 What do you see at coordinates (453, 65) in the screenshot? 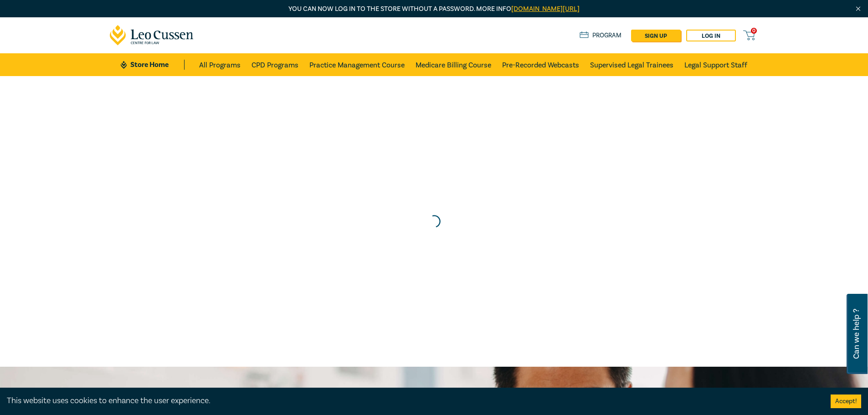
I see `a: Medicare Billing Course` at bounding box center [453, 65].